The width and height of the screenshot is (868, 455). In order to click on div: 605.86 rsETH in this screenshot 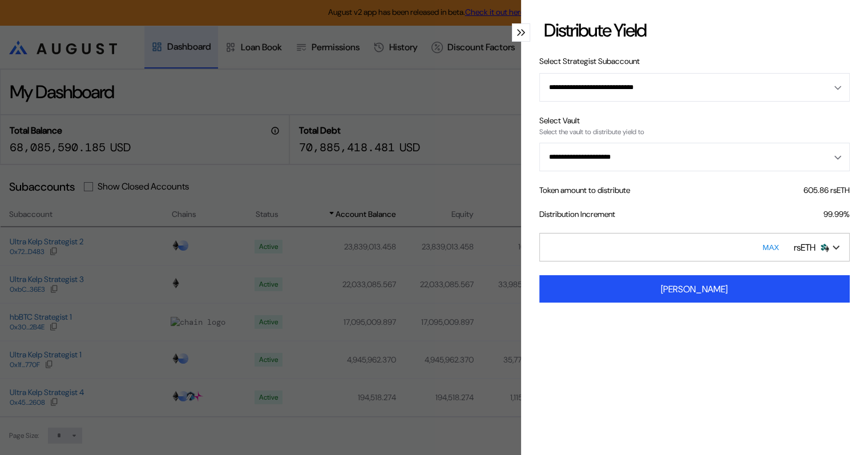, I will do `click(826, 190)`.